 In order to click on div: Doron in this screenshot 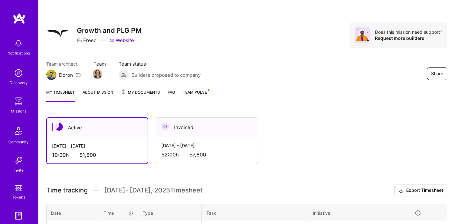, I will do `click(66, 75)`.